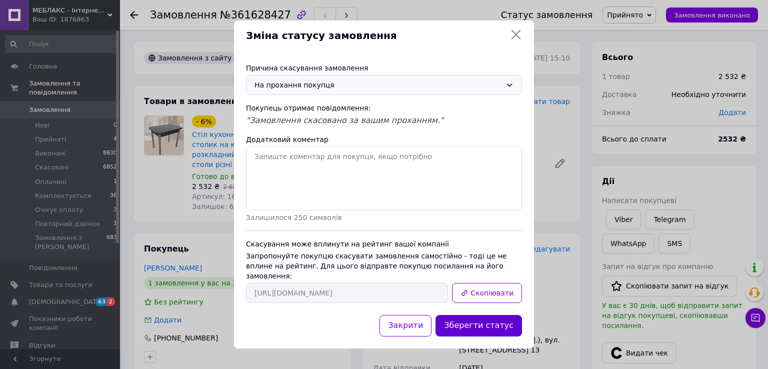  Describe the element at coordinates (294, 217) in the screenshot. I see `span: Залишилося 250 символів` at that location.